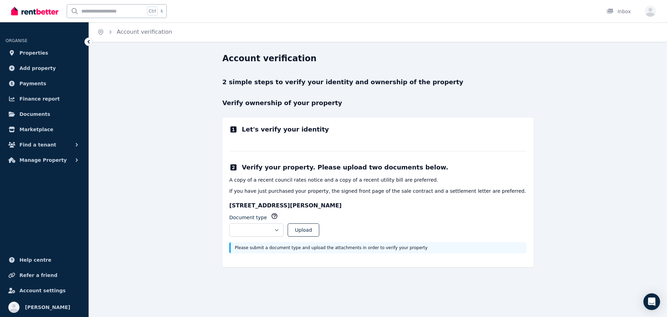 The height and width of the screenshot is (317, 667). Describe the element at coordinates (35, 114) in the screenshot. I see `span: Documents` at that location.